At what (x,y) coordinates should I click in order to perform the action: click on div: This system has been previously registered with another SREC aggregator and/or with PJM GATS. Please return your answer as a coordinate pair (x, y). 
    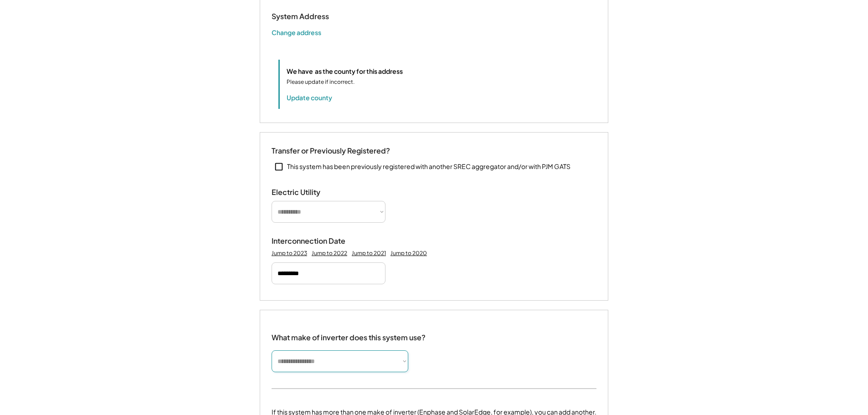
    Looking at the image, I should click on (429, 167).